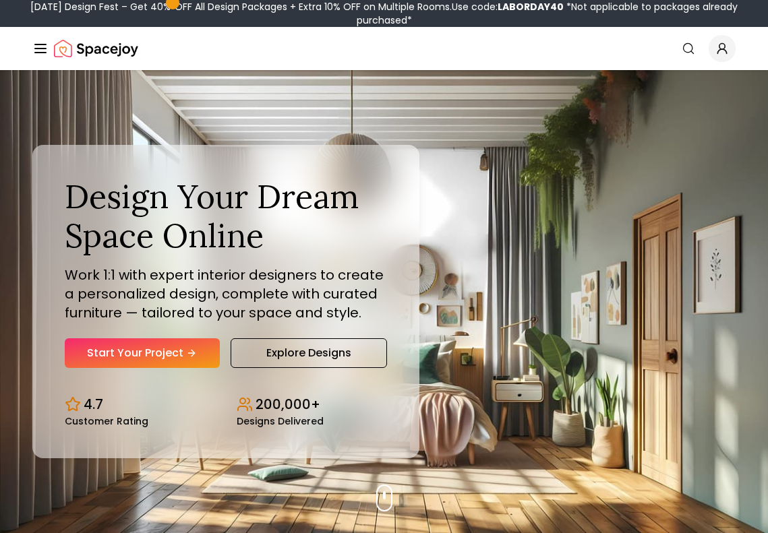 This screenshot has height=533, width=768. Describe the element at coordinates (226, 294) in the screenshot. I see `p: Work 1:1 with expert interior designers to create a personalized design, complete with curated fu...` at that location.